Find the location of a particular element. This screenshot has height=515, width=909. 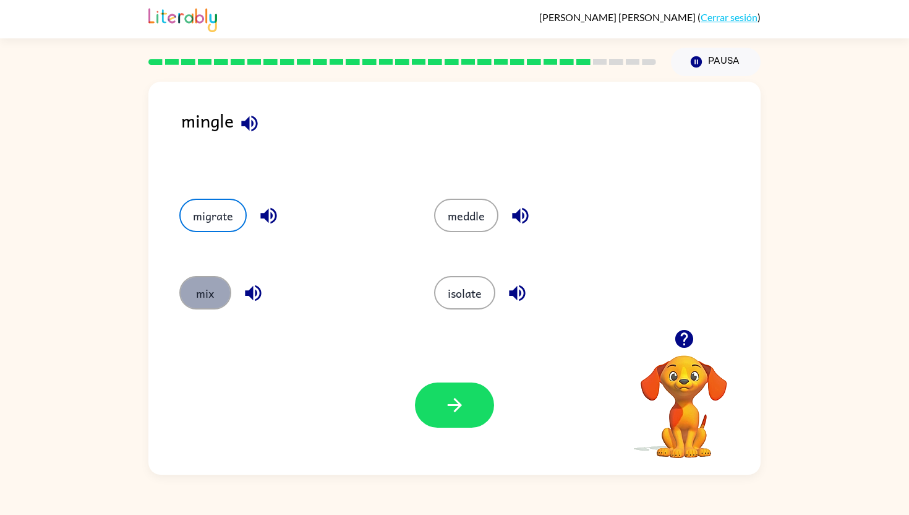

video: Tu navegador debe admitir la reproducción de archivos .mp4 para usar Literably. Intenta usar otro... is located at coordinates (684, 398).